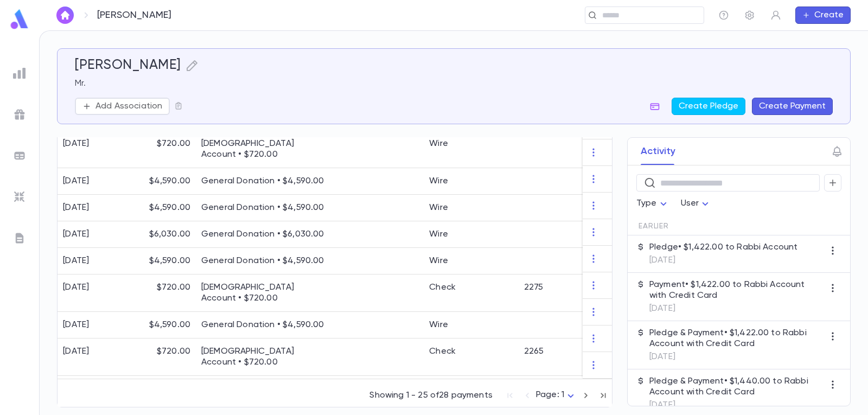 The width and height of the screenshot is (868, 415). I want to click on button: Create, so click(823, 15).